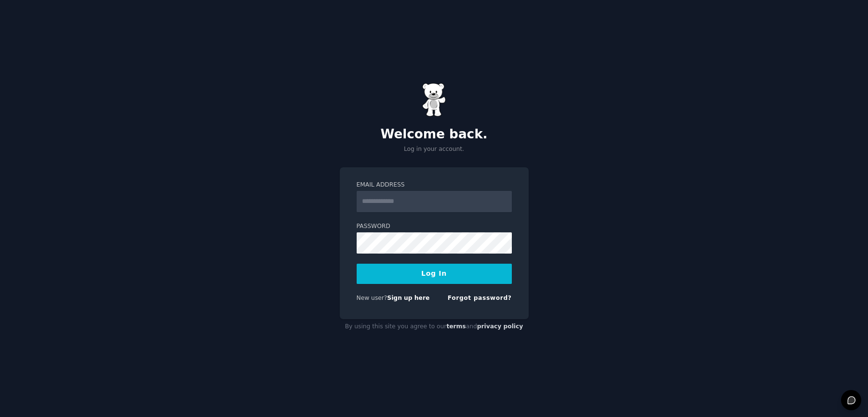  What do you see at coordinates (434, 135) in the screenshot?
I see `h2: Welcome back.` at bounding box center [434, 135].